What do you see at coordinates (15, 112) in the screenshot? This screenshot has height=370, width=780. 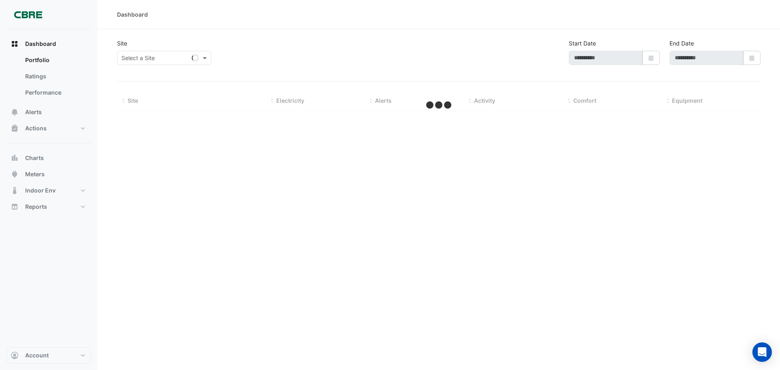 I see `app-icon: Alerts` at bounding box center [15, 112].